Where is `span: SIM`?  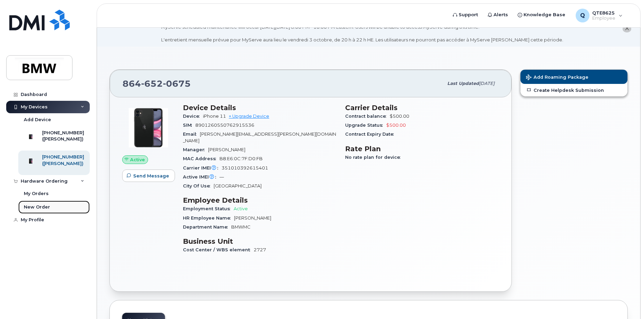
span: SIM is located at coordinates (189, 125).